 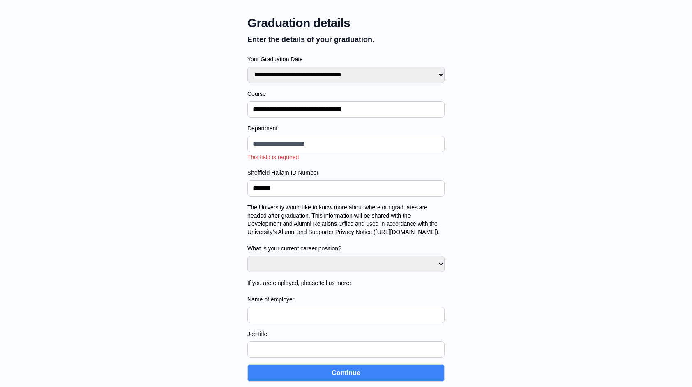 What do you see at coordinates (346, 59) in the screenshot?
I see `label: Your Graduation Date` at bounding box center [346, 59].